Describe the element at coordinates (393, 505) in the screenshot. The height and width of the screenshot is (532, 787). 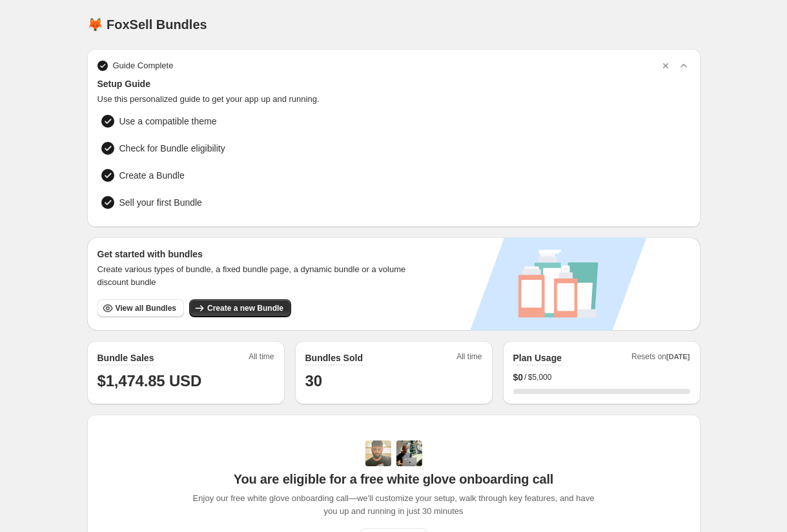
I see `span: Enjoy our free white glove onboarding call—we'll customize your setup, walk through key features,...` at that location.